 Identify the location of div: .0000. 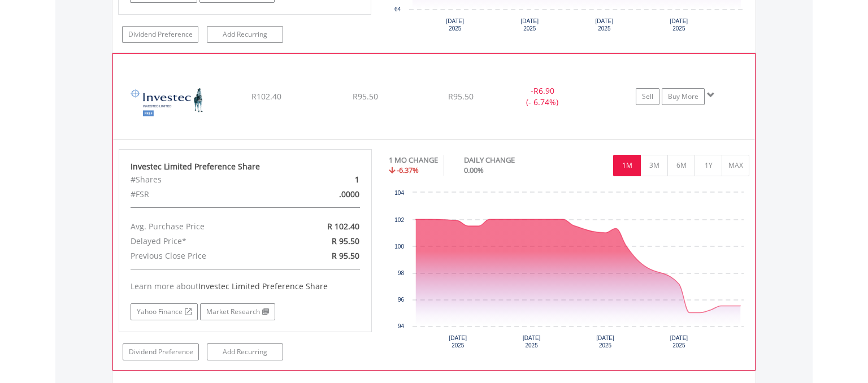
(327, 194).